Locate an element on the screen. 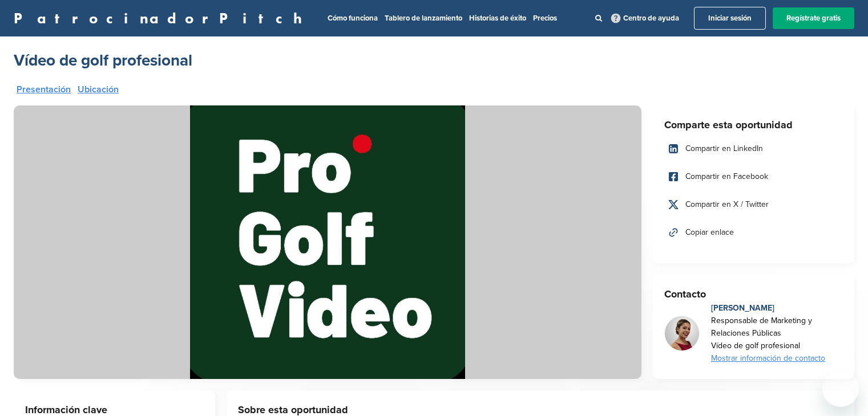 The width and height of the screenshot is (868, 416). a: Historias de éxito is located at coordinates (497, 18).